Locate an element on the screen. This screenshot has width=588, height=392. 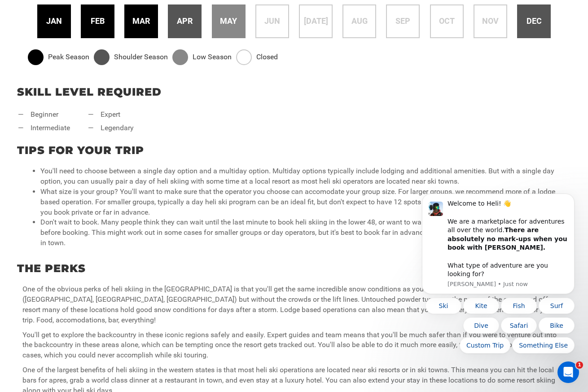
button: Quick reply: Kite is located at coordinates (72, 172).